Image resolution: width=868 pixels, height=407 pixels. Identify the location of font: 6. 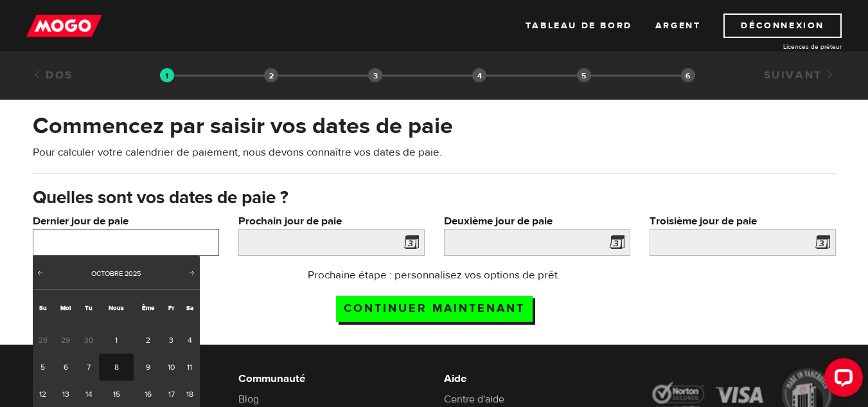
(66, 367).